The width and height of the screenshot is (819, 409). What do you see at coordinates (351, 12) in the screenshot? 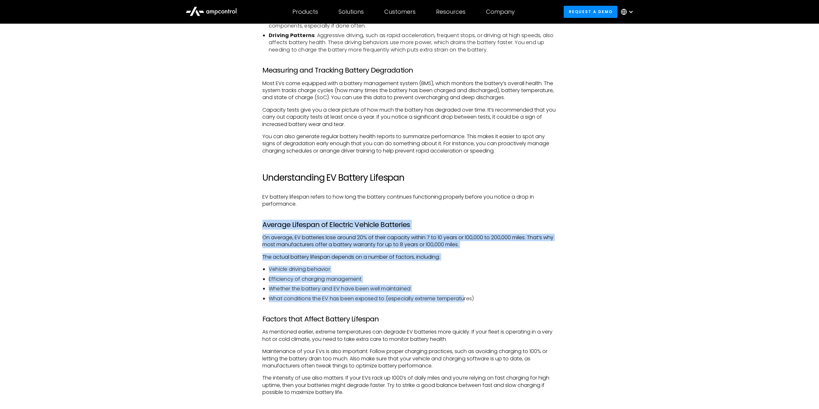
I see `div: Solutions` at bounding box center [351, 12].